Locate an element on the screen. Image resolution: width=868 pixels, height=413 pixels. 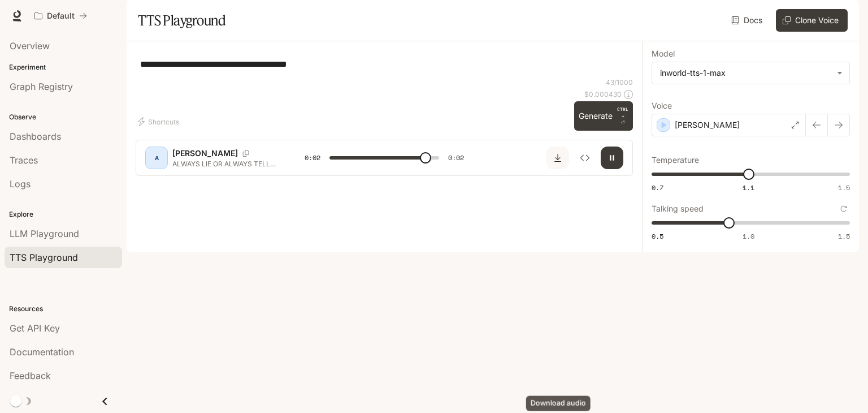
span: 1.0 is located at coordinates (748, 236).